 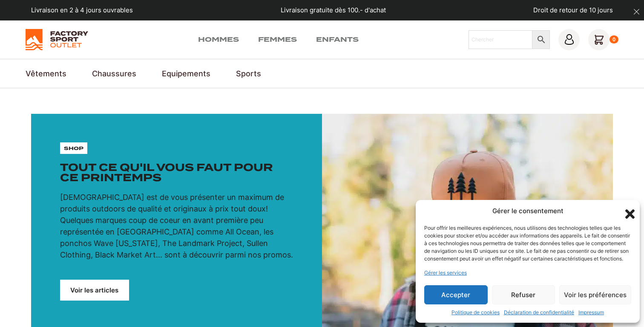 What do you see at coordinates (114, 73) in the screenshot?
I see `a: Chaussures` at bounding box center [114, 73].